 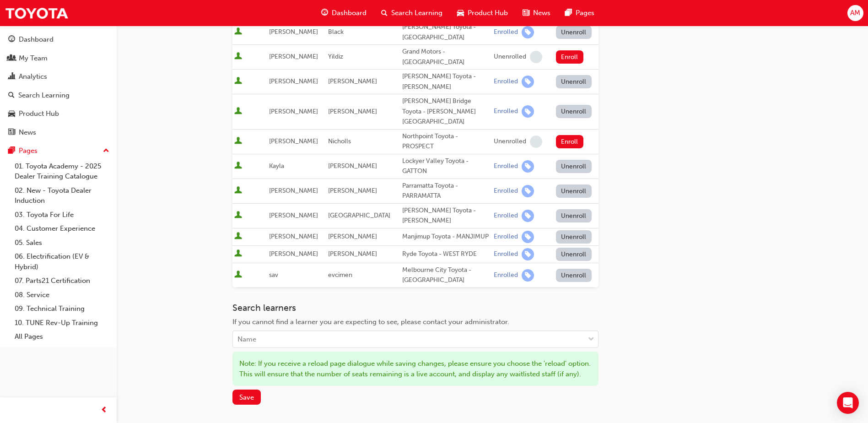 I want to click on div: Unenrolled, so click(x=510, y=141).